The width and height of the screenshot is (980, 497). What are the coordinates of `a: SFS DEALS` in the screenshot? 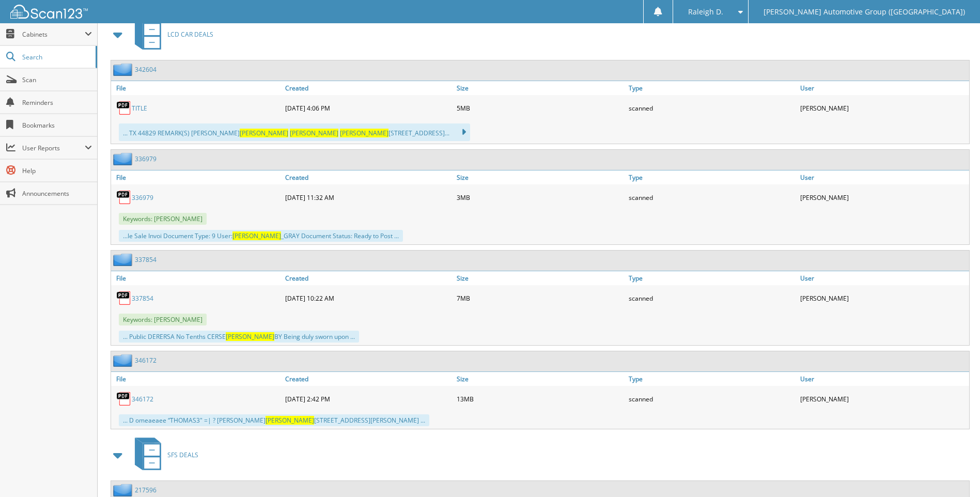 It's located at (163, 455).